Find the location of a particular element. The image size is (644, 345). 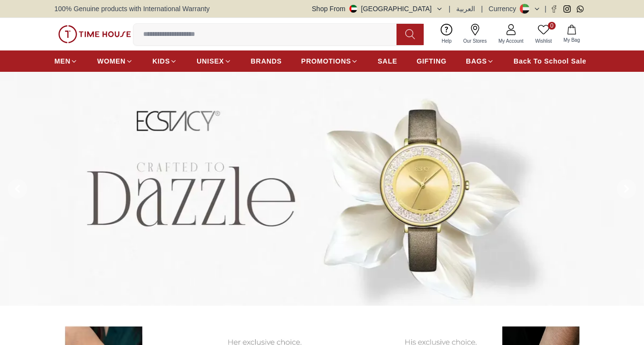

span: BAGS is located at coordinates (476, 61).